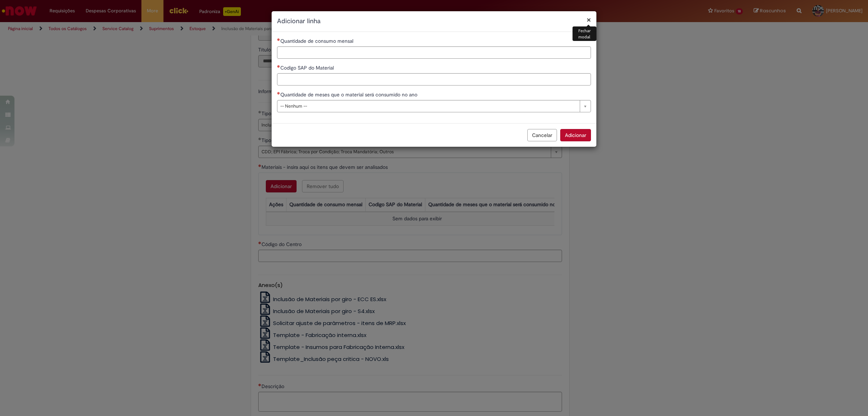 Image resolution: width=868 pixels, height=416 pixels. I want to click on span: Quantidade de consumo mensal, so click(318, 41).